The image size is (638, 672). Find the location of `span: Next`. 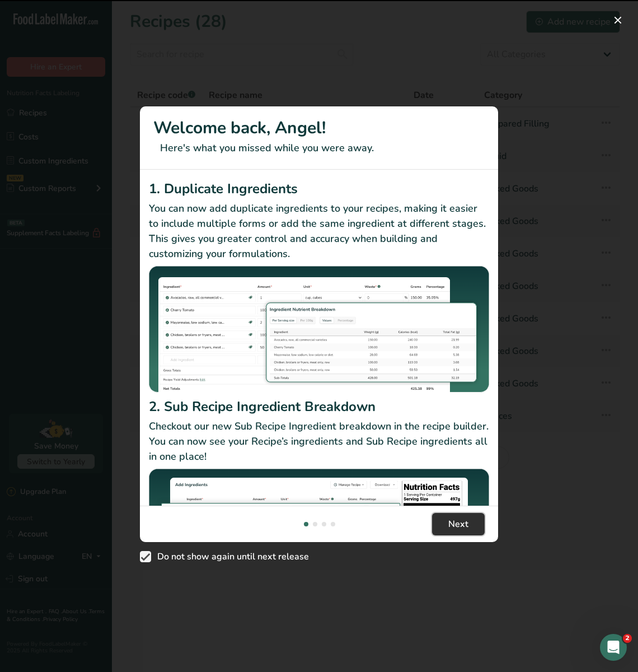

span: Next is located at coordinates (459, 524).